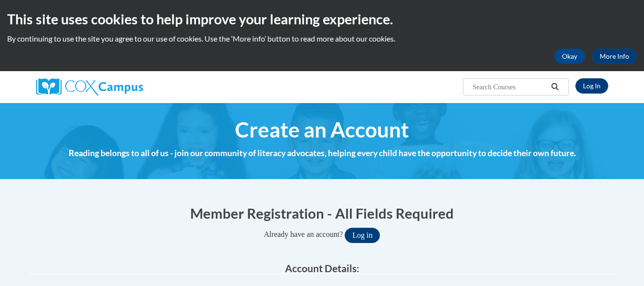  I want to click on img: Cox Campus, so click(90, 87).